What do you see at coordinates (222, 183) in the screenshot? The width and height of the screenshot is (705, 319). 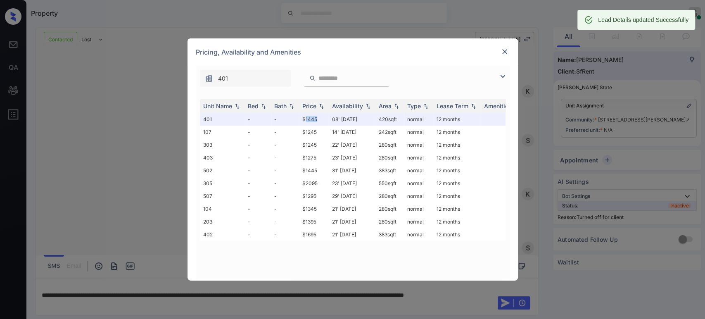 I see `td: 305` at bounding box center [222, 183].